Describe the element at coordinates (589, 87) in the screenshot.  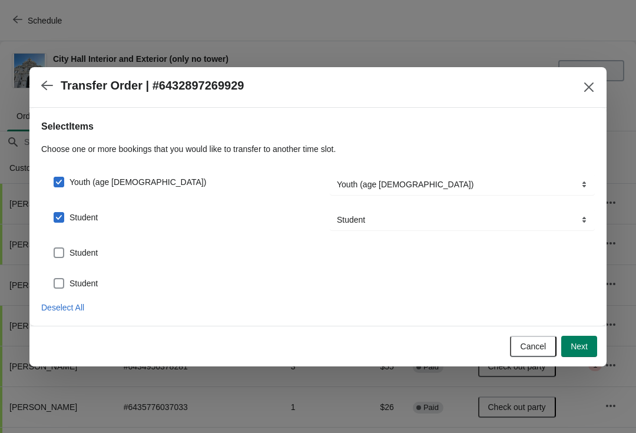
I see `button: Close` at that location.